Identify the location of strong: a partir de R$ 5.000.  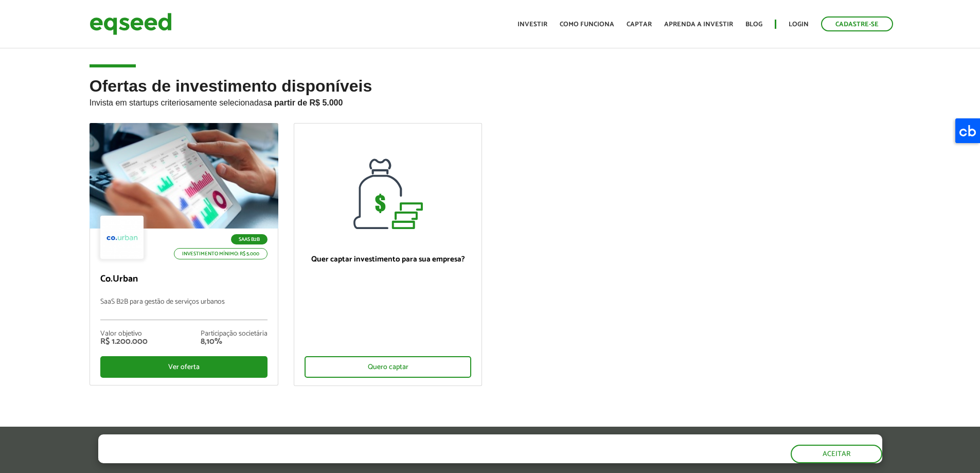
(305, 102).